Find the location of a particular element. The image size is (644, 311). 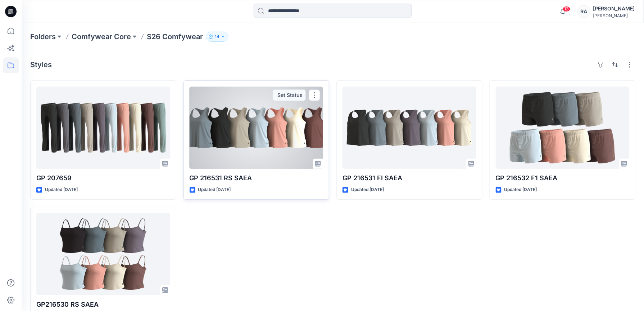

p: 14 is located at coordinates (217, 37).